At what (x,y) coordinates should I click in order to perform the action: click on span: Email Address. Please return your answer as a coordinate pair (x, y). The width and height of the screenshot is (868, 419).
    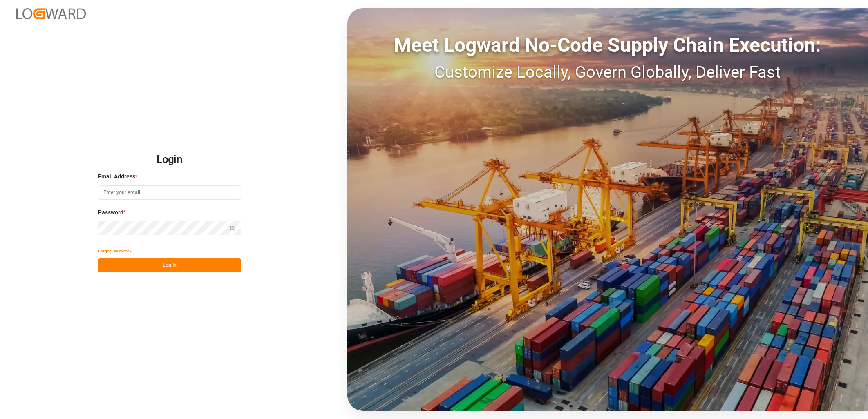
    Looking at the image, I should click on (116, 177).